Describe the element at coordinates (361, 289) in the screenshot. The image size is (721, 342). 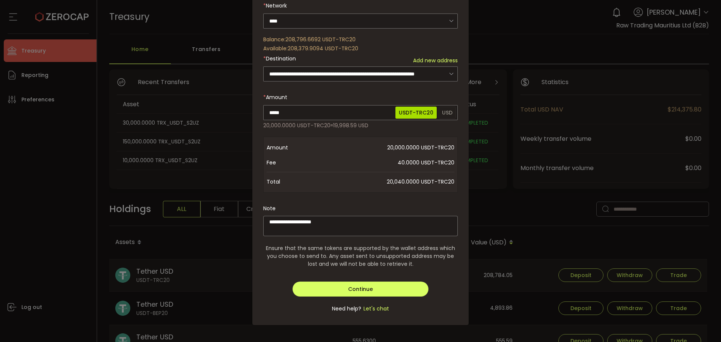
I see `button: Continue` at that location.